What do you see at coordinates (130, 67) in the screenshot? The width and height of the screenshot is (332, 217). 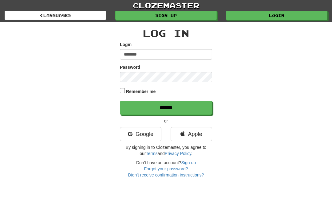 I see `label: Password` at bounding box center [130, 67].